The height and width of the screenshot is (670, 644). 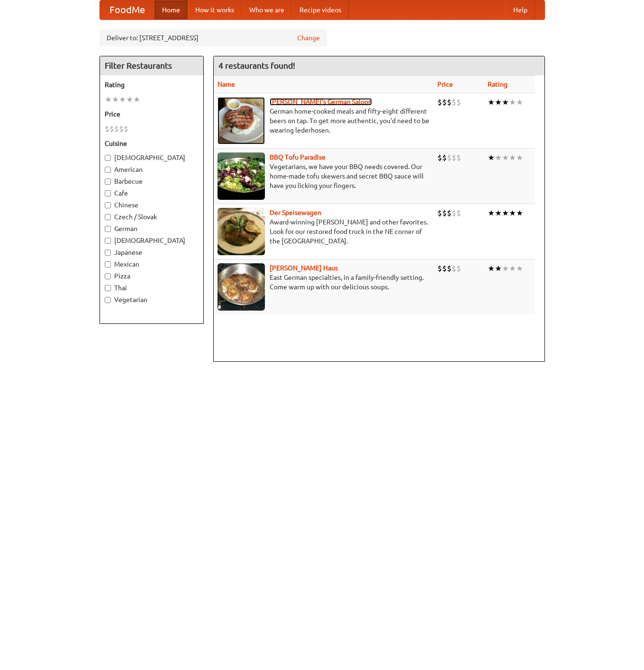 I want to click on p: Vegetarians, we have your BBQ needs covered. Our home-made tofu skewers and secret BBQ sauce will..., so click(x=324, y=176).